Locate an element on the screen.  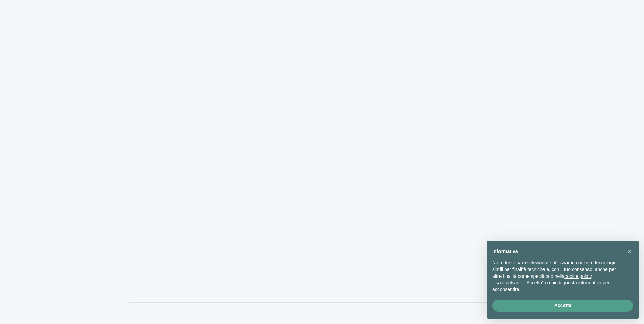
p: Usa il pulsante “Accetta” o chiudi questa informativa per acconsentire. is located at coordinates (558, 286).